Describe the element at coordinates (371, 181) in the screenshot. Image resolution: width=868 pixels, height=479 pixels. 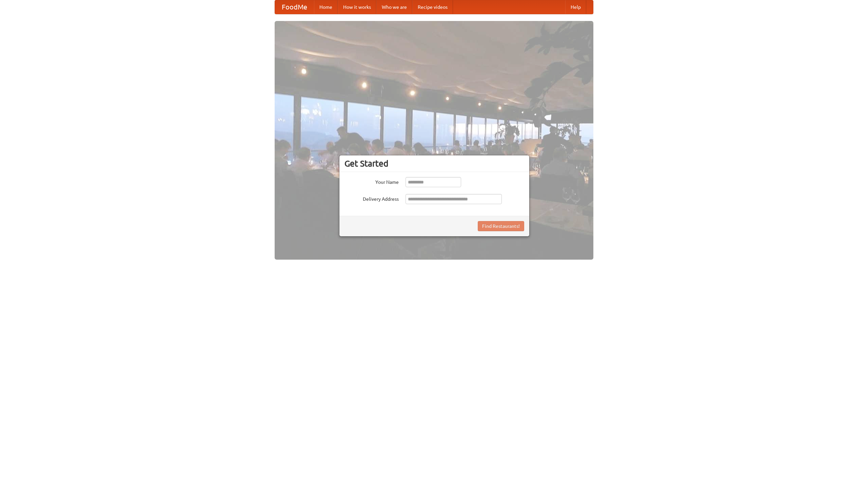
I see `label: Your Name` at that location.